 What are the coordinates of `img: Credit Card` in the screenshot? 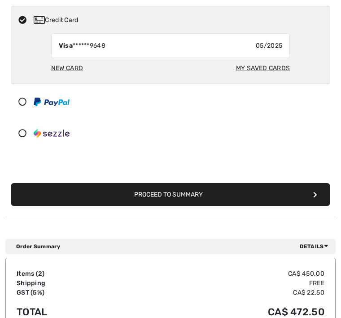 It's located at (39, 20).